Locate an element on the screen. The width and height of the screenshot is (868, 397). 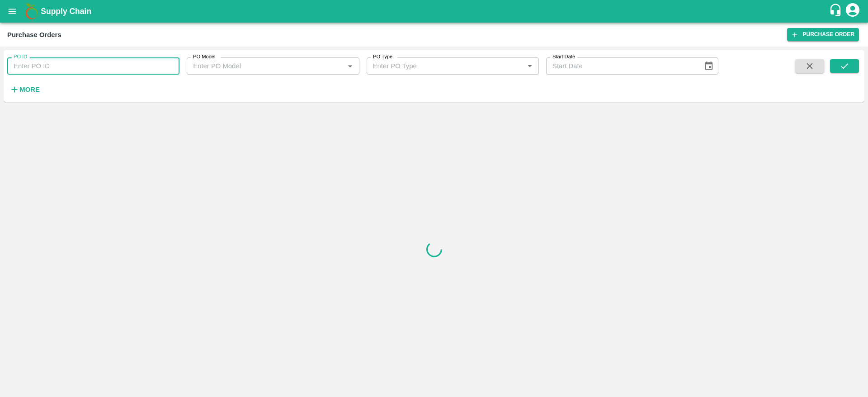
button: Choose date is located at coordinates (709, 66).